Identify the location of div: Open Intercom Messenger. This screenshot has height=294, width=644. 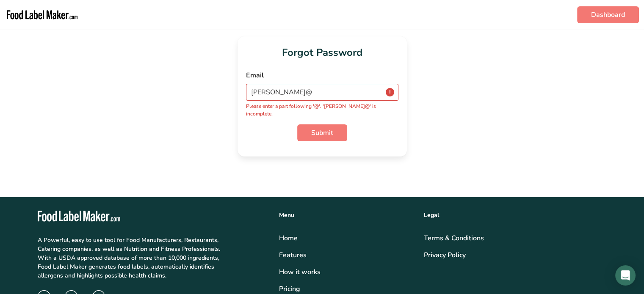
(625, 275).